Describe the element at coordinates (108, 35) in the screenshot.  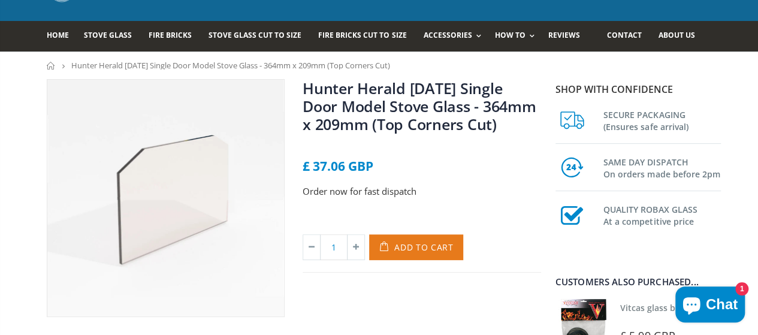
I see `span: Stove Glass` at that location.